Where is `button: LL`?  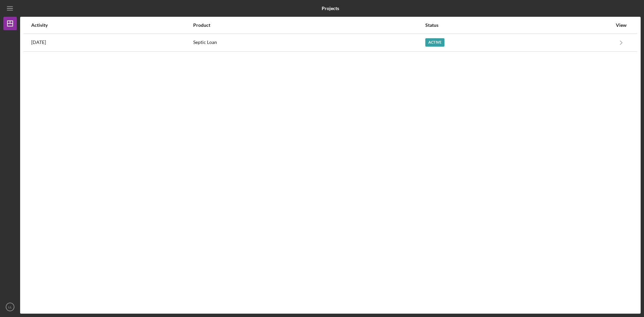
button: LL is located at coordinates (10, 307).